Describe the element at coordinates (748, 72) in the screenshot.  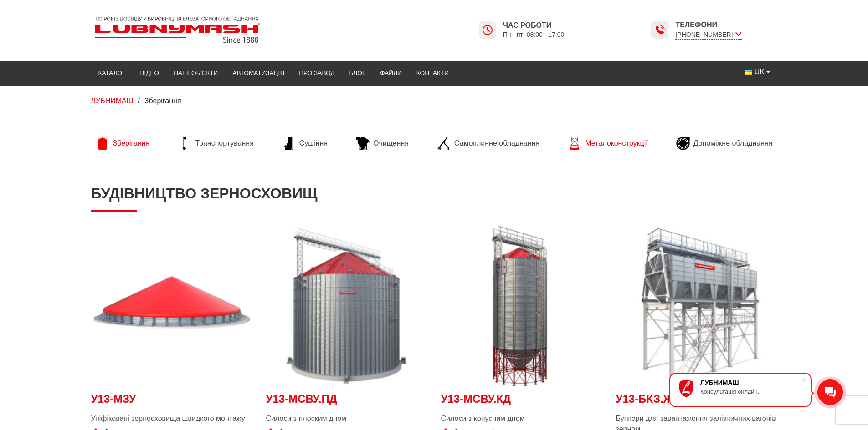
I see `img: Українська` at that location.